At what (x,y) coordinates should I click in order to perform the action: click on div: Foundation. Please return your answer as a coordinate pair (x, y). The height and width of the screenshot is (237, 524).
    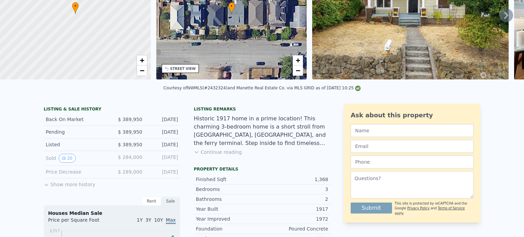
    Looking at the image, I should click on (229, 229).